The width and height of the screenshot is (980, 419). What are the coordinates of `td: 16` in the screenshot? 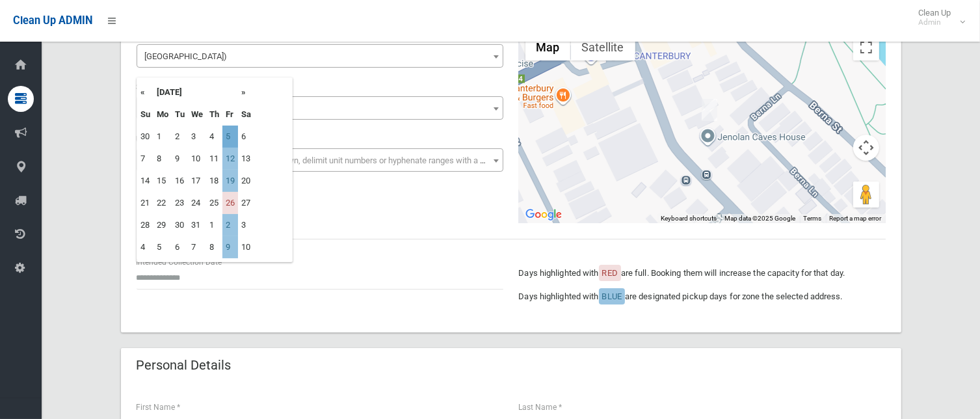 It's located at (179, 181).